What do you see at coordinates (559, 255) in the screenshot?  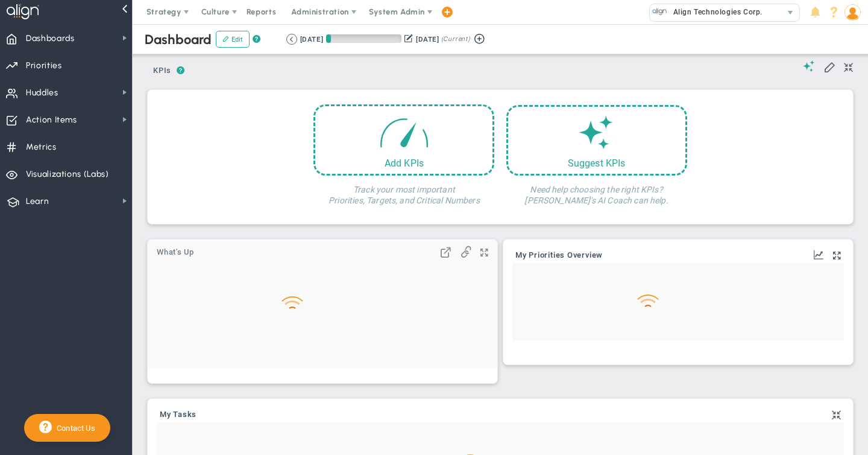 I see `span: My Priorities Overview` at bounding box center [559, 255].